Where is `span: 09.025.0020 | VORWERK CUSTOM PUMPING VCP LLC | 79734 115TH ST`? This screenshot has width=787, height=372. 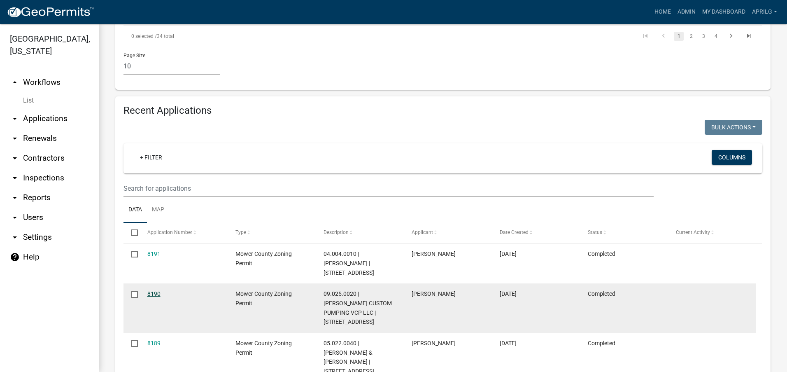 span: 09.025.0020 | VORWERK CUSTOM PUMPING VCP LLC | 79734 115TH ST is located at coordinates (358, 308).